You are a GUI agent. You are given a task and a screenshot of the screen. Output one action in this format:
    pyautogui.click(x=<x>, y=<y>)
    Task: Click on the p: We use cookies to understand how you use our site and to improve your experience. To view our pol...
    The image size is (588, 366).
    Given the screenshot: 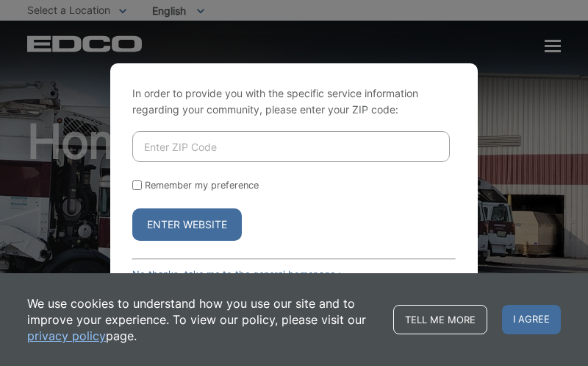 What is the action you would take?
    pyautogui.click(x=203, y=319)
    